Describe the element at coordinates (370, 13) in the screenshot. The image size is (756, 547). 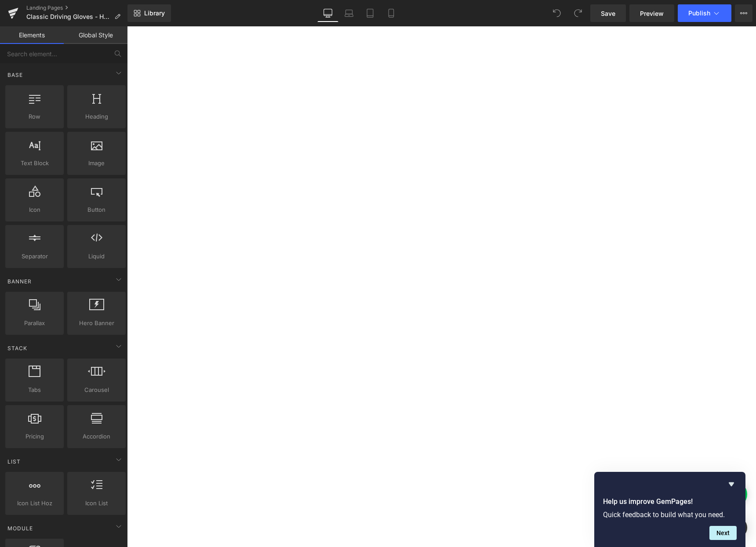
I see `a: Tablet` at that location.